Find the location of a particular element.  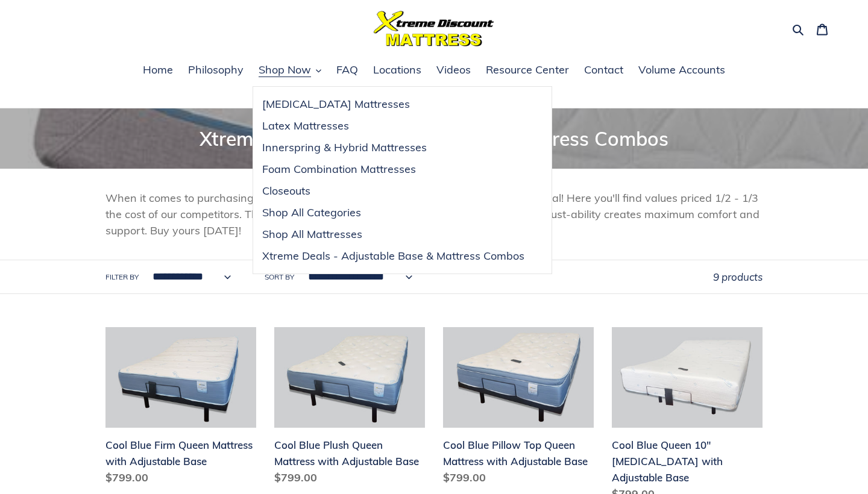

span: Closeouts is located at coordinates (286, 191).